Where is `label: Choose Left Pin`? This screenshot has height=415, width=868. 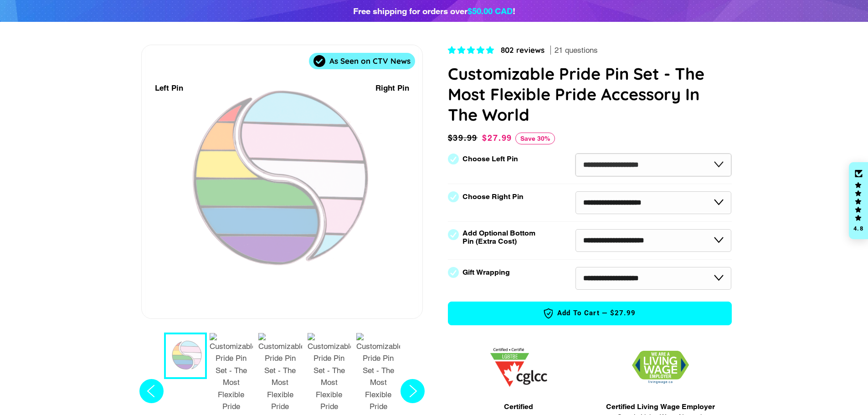 label: Choose Left Pin is located at coordinates (490, 159).